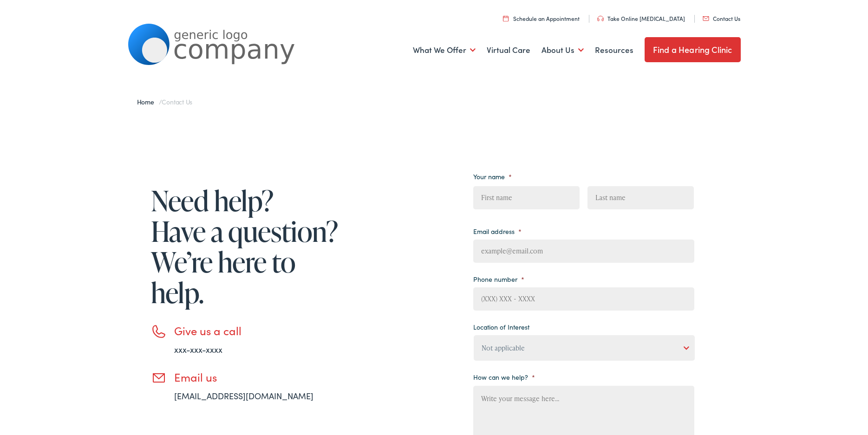  Describe the element at coordinates (562, 50) in the screenshot. I see `a: About Us` at that location.